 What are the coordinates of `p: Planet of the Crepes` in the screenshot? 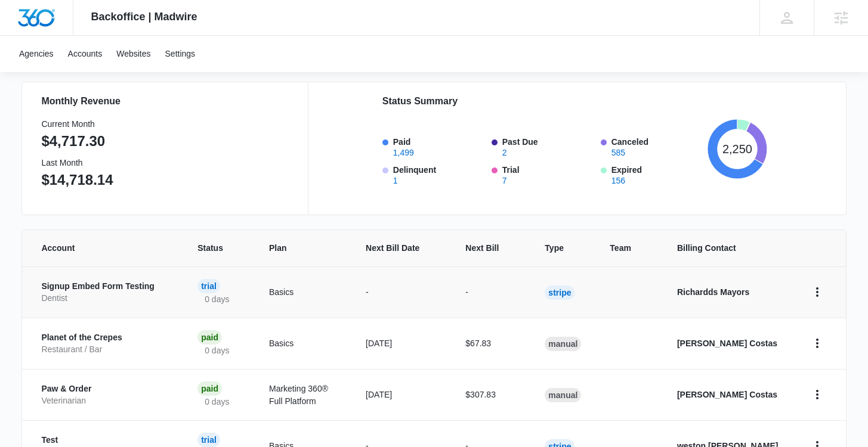 It's located at (105, 338).